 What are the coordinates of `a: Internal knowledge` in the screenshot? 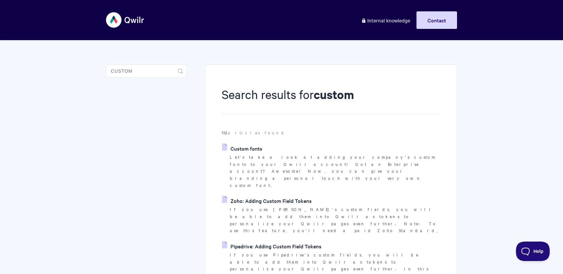 It's located at (386, 20).